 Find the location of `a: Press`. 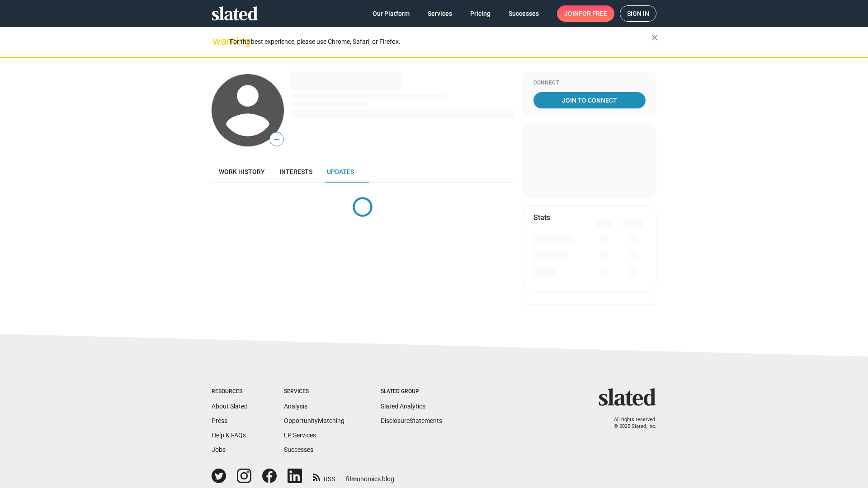

a: Press is located at coordinates (219, 421).